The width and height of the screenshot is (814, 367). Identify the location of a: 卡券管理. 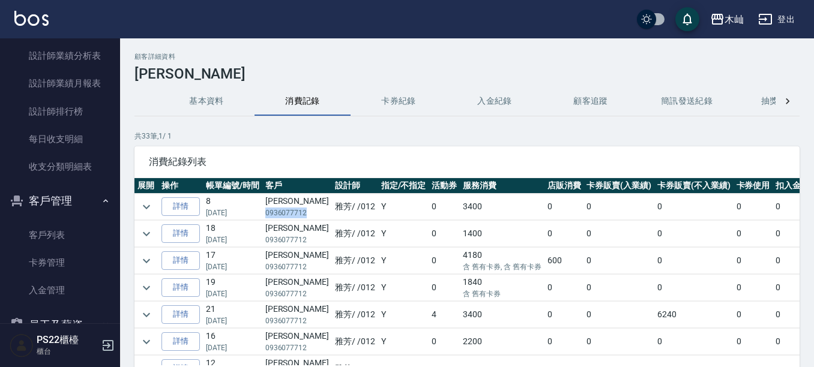
(60, 263).